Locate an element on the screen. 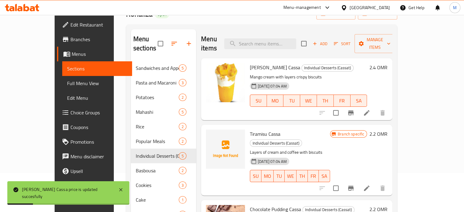 The image size is (464, 212). a: Choice Groups is located at coordinates (95, 113).